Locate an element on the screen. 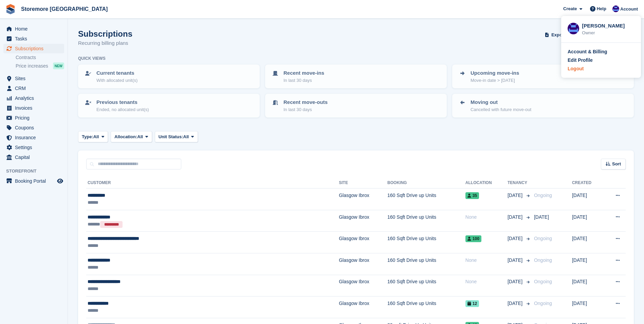 Image resolution: width=644 pixels, height=324 pixels. p: Moving out is located at coordinates (501, 102).